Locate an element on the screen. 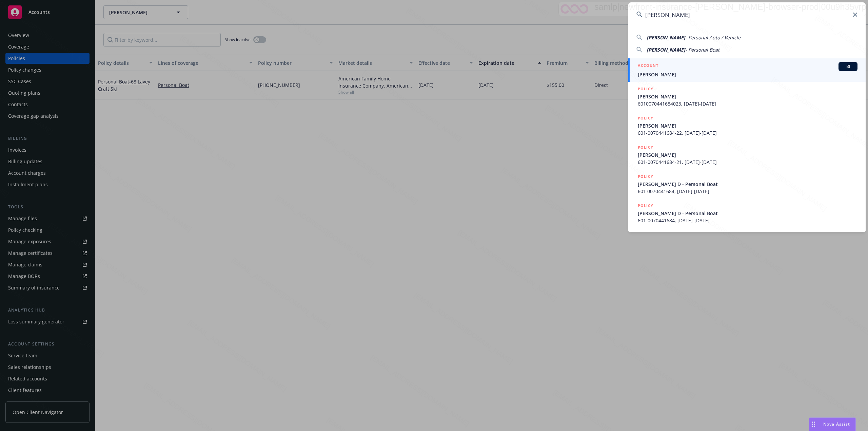 The image size is (868, 431). span: - Personal Boat is located at coordinates (703, 49).